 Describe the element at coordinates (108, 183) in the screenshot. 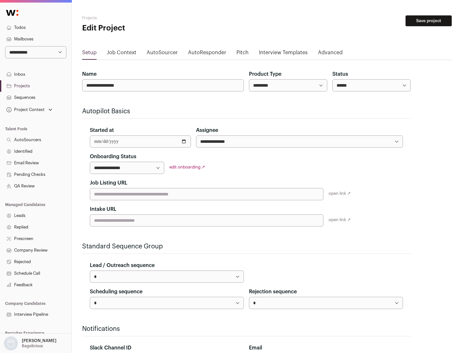

I see `label: Job Listing URL` at that location.